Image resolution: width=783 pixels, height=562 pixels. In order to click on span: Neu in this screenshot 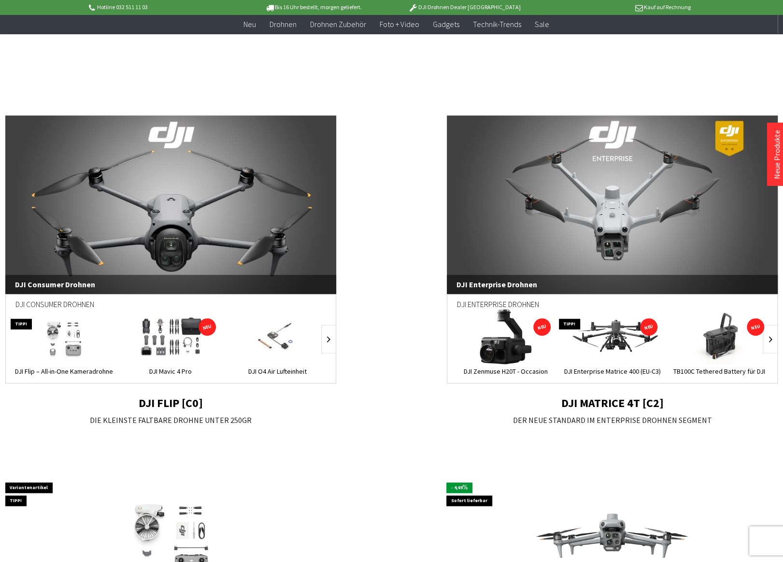, I will do `click(250, 24)`.